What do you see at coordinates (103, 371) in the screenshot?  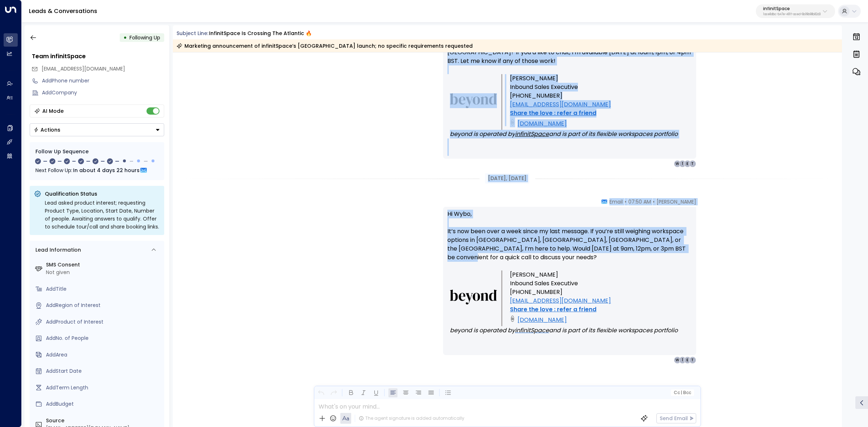 I see `div: AddStart Date` at bounding box center [103, 371].